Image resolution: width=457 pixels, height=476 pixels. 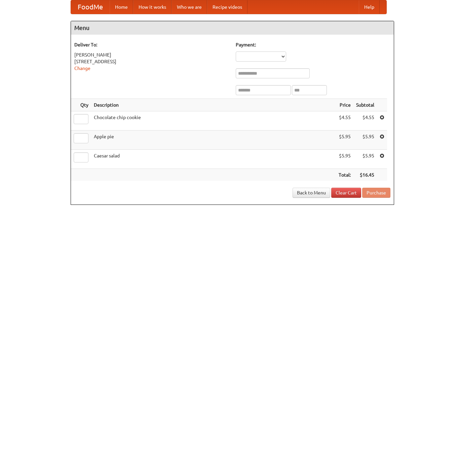 I want to click on a: Change, so click(x=82, y=68).